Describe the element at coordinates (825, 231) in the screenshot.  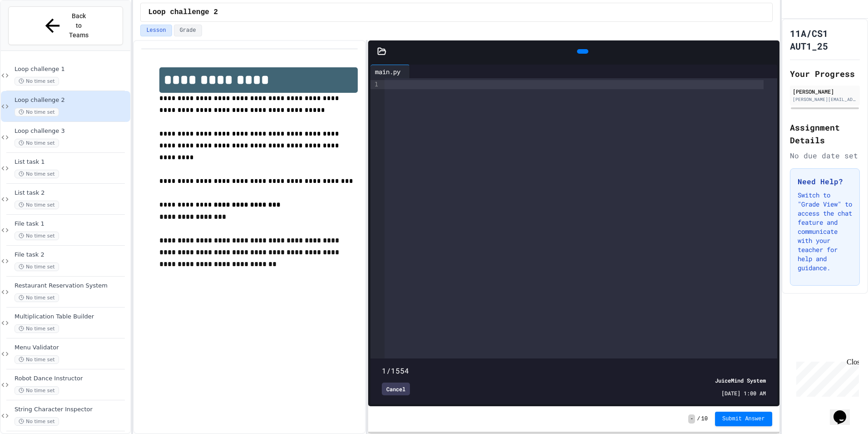
I see `p: Switch to "Grade View" to access the chat feature and communicate with your teacher for help and ...` at that location.